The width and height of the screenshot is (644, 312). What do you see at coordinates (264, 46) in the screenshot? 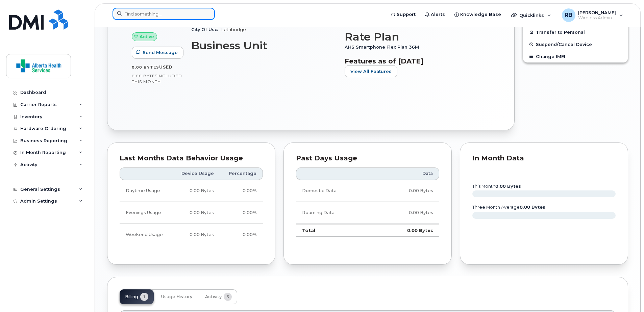
I see `h3: Business Unit` at bounding box center [264, 46].